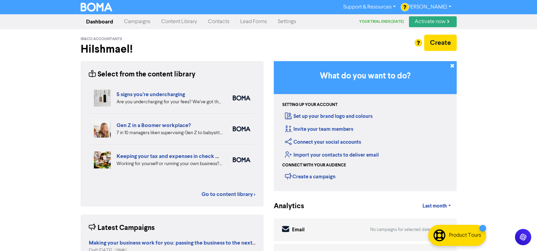  I want to click on strong: Making your business work for you: passing the business to the next generation, so click(184, 242).